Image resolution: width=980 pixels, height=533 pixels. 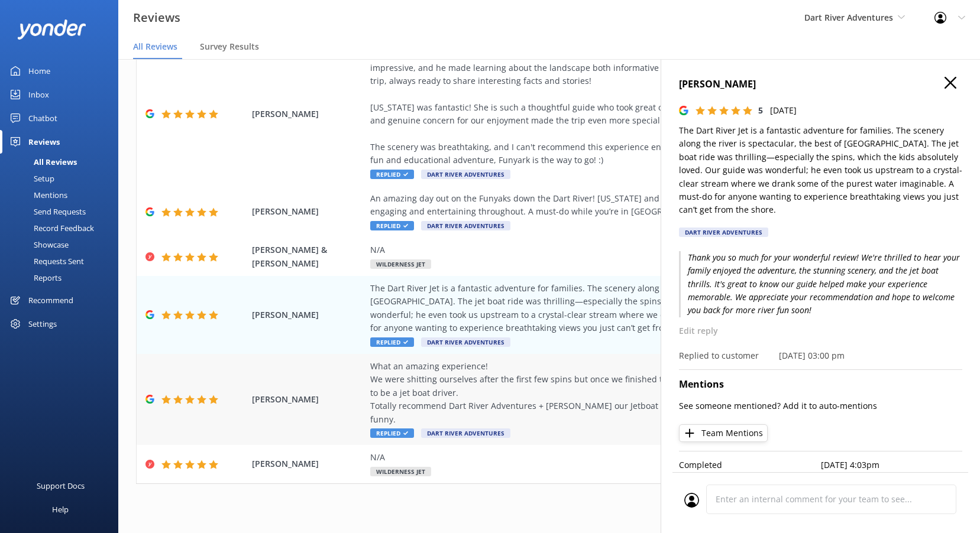 What do you see at coordinates (63, 278) in the screenshot?
I see `a: Reports` at bounding box center [63, 278].